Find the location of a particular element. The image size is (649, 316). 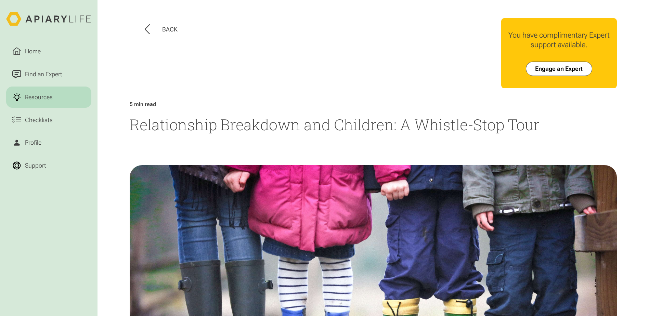

div: Find an Expert is located at coordinates (44, 74).